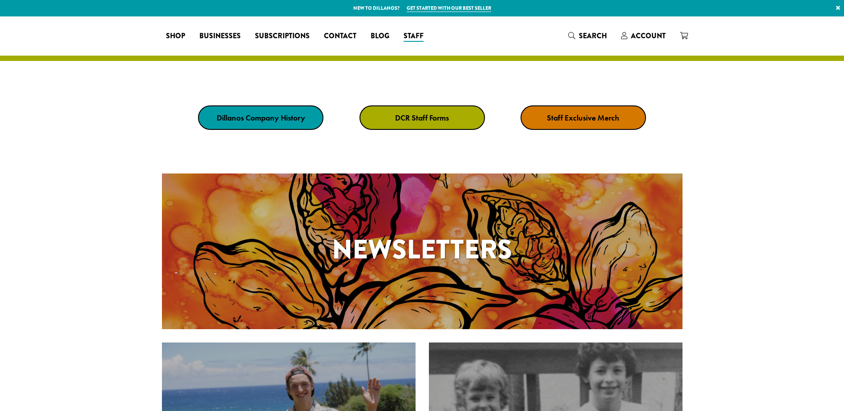 This screenshot has width=844, height=411. What do you see at coordinates (175, 36) in the screenshot?
I see `span: Shop` at bounding box center [175, 36].